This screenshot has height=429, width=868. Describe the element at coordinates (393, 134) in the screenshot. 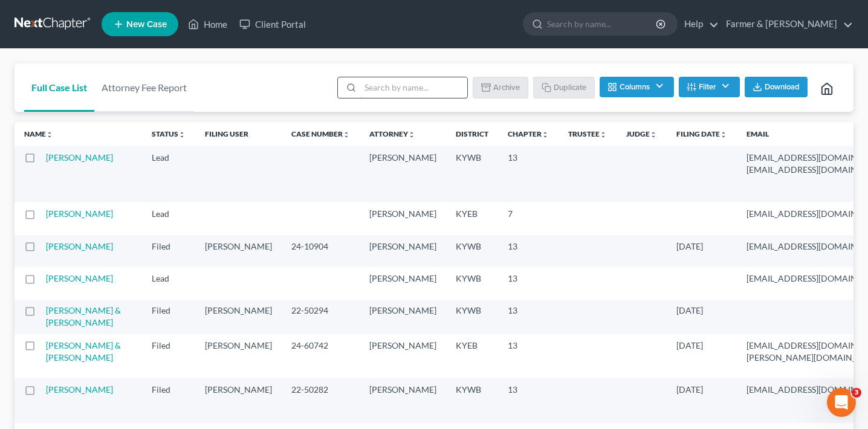

I see `a: Attorneyunfold_more` at that location.